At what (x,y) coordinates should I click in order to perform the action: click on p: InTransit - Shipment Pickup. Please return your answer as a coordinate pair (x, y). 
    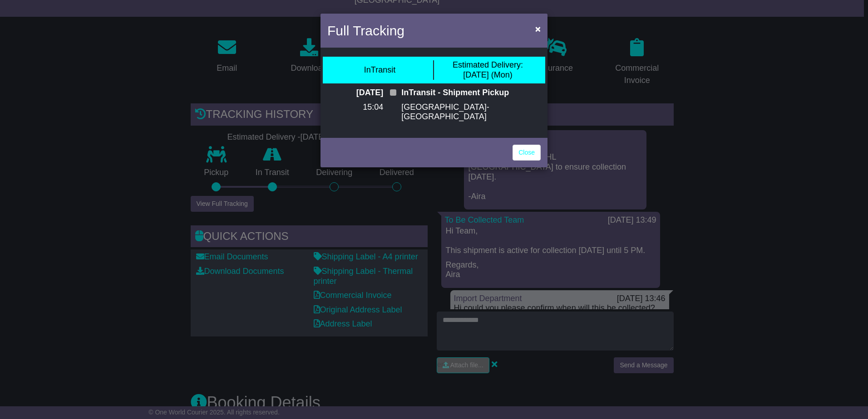
    Looking at the image, I should click on (471, 93).